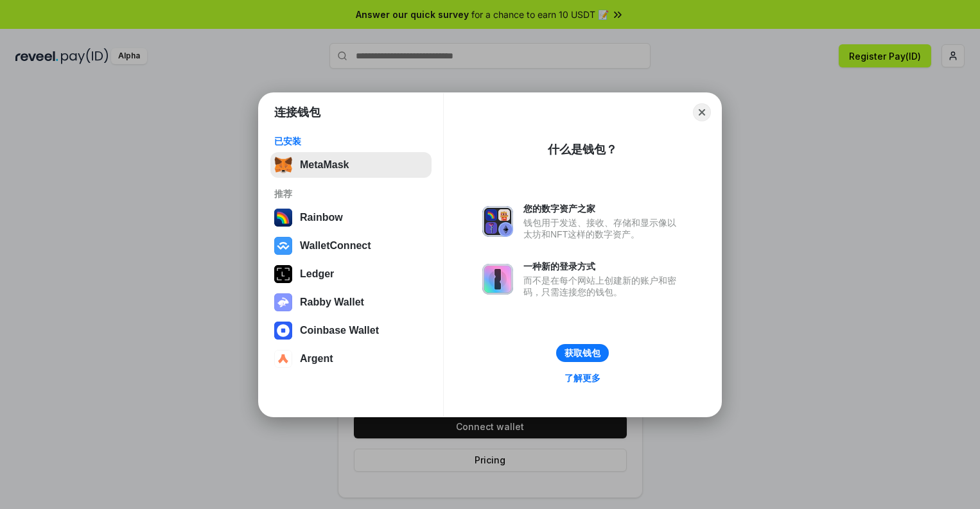 The image size is (980, 509). What do you see at coordinates (350, 359) in the screenshot?
I see `button: Argent` at bounding box center [350, 359].